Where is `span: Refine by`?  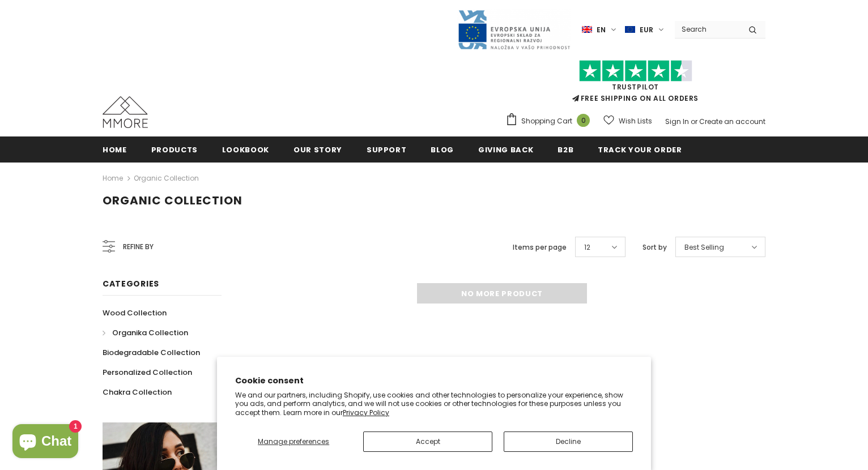
span: Refine by is located at coordinates (138, 247).